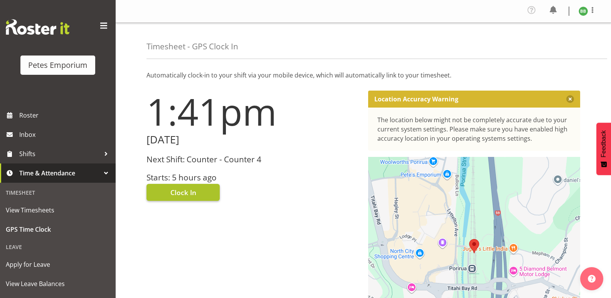 This screenshot has height=298, width=611. What do you see at coordinates (363, 75) in the screenshot?
I see `p: Automatically clock-in to your shift via your mobile device, which will automatically link to you...` at bounding box center [363, 75].